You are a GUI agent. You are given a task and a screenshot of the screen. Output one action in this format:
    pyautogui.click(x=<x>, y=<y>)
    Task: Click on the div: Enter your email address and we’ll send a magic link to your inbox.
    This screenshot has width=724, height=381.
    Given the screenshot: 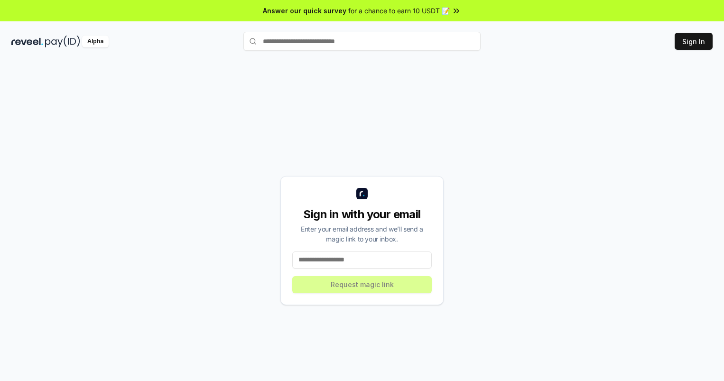 What is the action you would take?
    pyautogui.click(x=362, y=234)
    